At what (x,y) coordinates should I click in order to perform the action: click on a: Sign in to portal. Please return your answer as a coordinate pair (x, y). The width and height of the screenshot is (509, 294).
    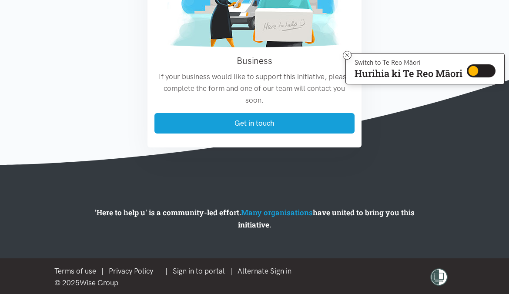
    Looking at the image, I should click on (199, 271).